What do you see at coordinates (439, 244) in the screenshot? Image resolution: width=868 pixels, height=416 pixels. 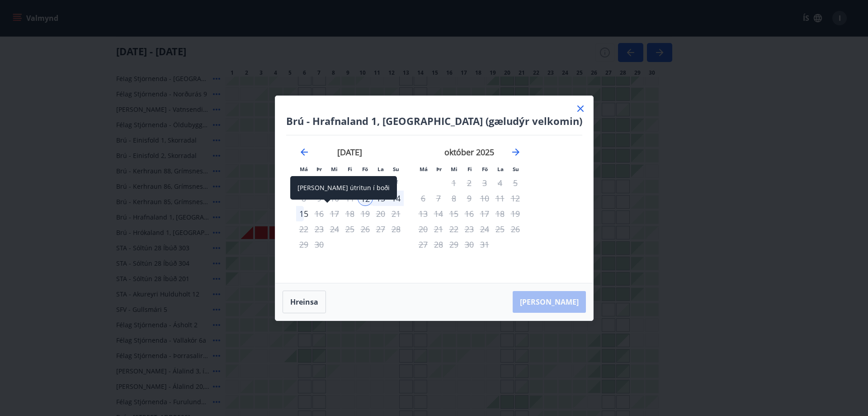 I see `td: Not available. þriðjudagur, 28. október 2025` at bounding box center [439, 244].